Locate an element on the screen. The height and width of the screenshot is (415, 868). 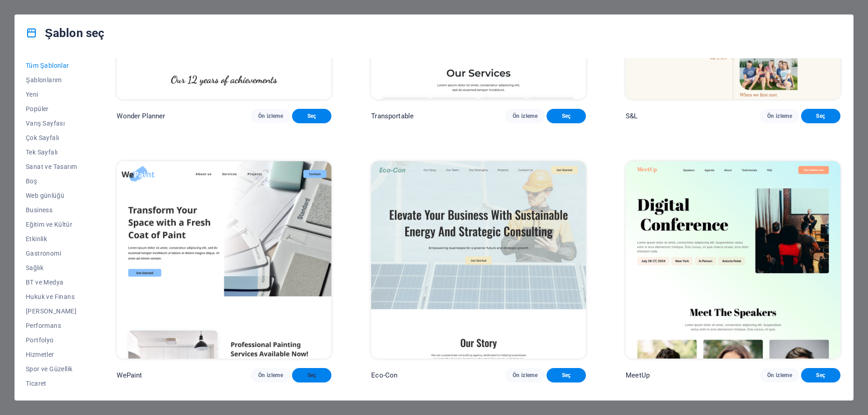
button: Hizmetler is located at coordinates (51, 355).